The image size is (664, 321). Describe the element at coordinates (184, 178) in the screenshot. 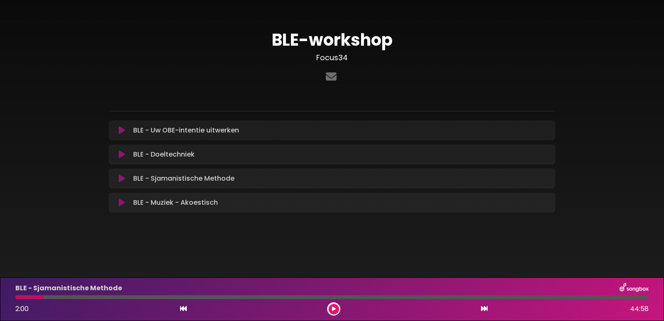

I see `font: BLE - Sjamanistische Methode` at that location.